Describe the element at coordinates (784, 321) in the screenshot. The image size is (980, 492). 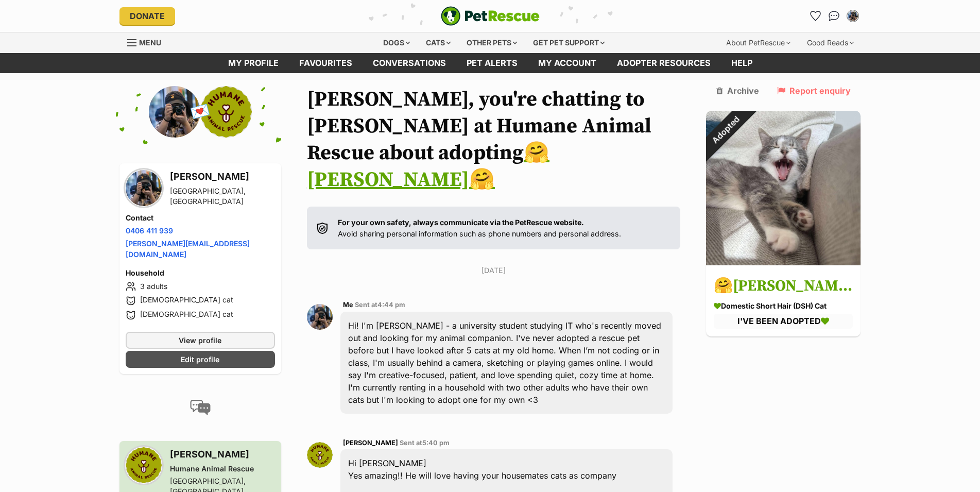
I see `div: I'VE BEEN ADOPTED` at that location.